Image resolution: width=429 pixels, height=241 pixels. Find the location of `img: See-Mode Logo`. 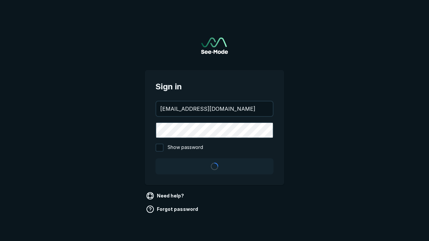

img: See-Mode Logo is located at coordinates (214, 46).